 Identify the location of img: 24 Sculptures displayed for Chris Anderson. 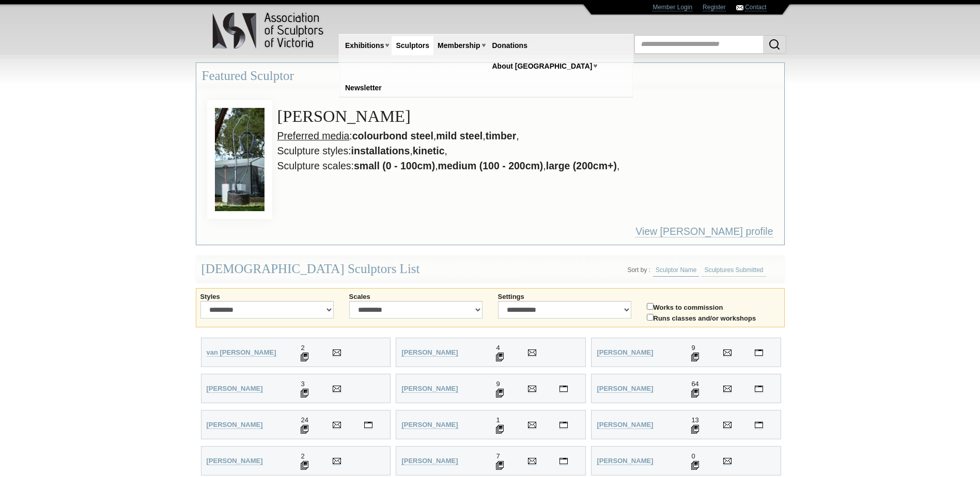
(305, 429).